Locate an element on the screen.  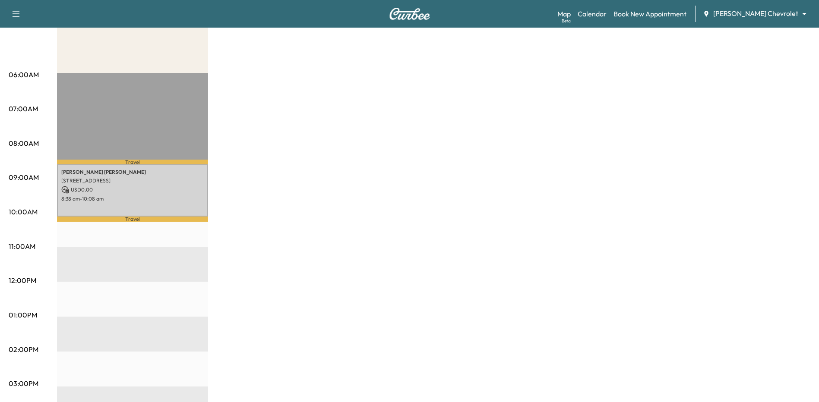
p: 11:00AM is located at coordinates (22, 247).